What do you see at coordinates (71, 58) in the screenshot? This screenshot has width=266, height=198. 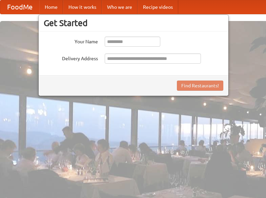 I see `label: Delivery Address` at bounding box center [71, 58].